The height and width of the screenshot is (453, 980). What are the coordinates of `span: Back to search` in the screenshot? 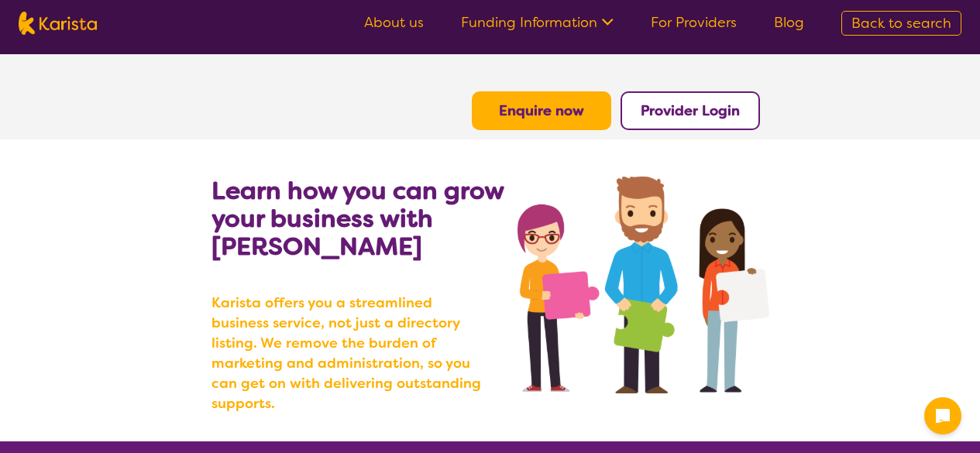 It's located at (901, 23).